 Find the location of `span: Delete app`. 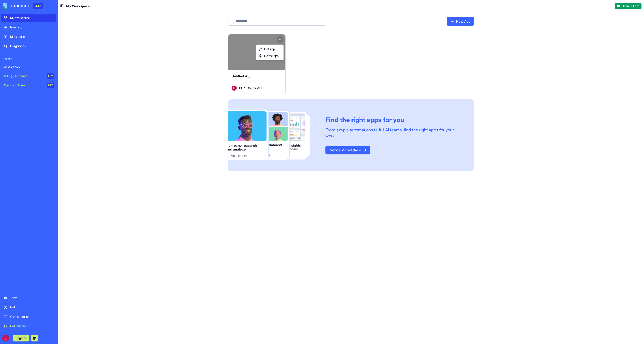

span: Delete app is located at coordinates (272, 56).